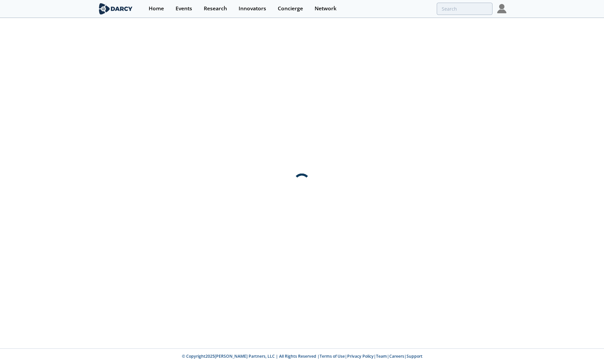 This screenshot has height=364, width=604. I want to click on a: Team, so click(381, 356).